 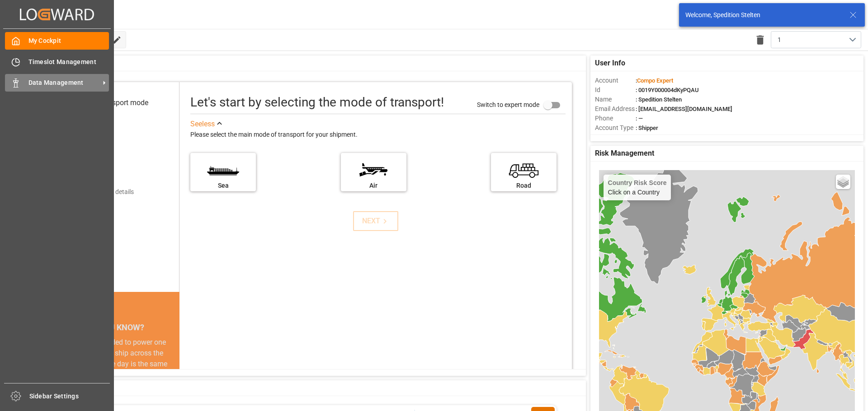 I want to click on span: Account Type, so click(x=615, y=128).